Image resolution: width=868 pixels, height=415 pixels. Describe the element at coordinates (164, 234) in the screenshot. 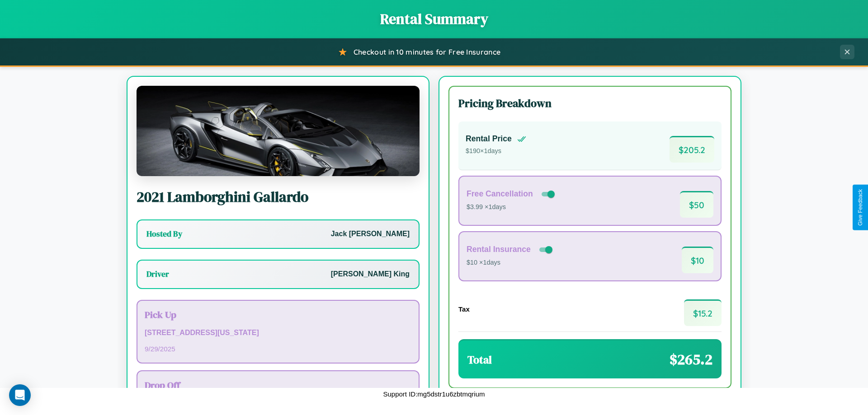

I see `h3: Hosted By` at that location.